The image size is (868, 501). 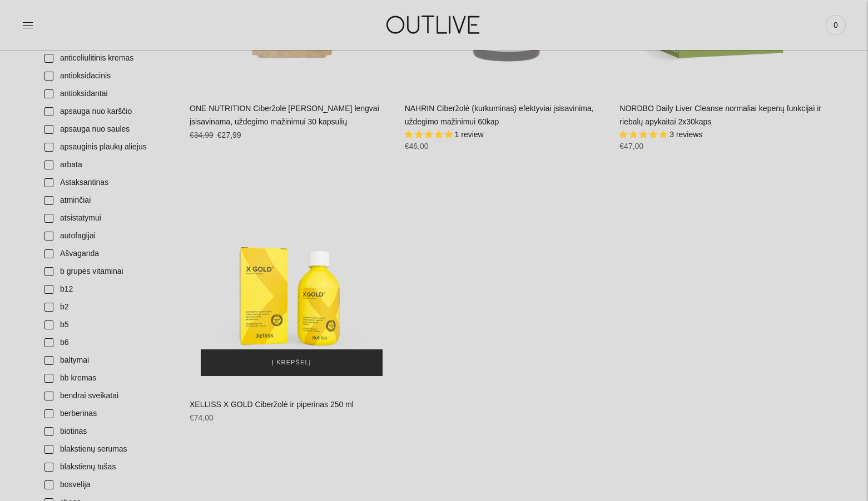 What do you see at coordinates (469, 134) in the screenshot?
I see `span: 1 review` at bounding box center [469, 134].